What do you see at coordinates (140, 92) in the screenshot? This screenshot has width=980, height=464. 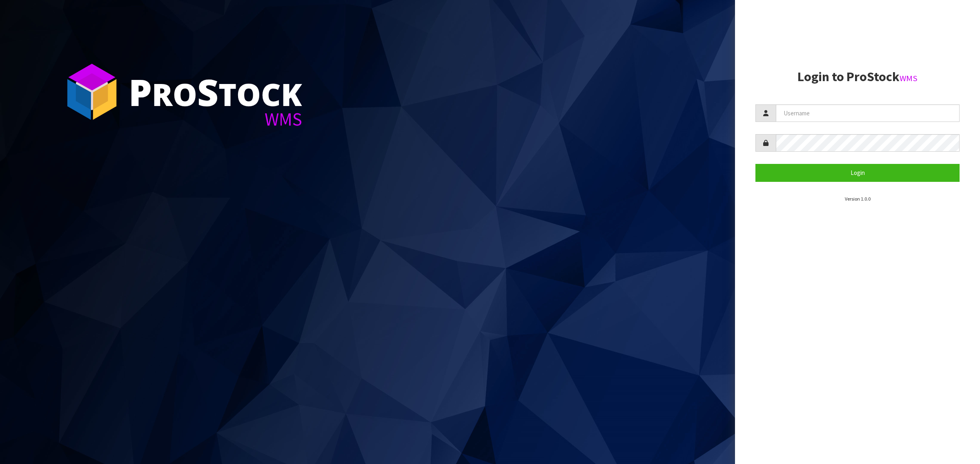 I see `span: P` at bounding box center [140, 92].